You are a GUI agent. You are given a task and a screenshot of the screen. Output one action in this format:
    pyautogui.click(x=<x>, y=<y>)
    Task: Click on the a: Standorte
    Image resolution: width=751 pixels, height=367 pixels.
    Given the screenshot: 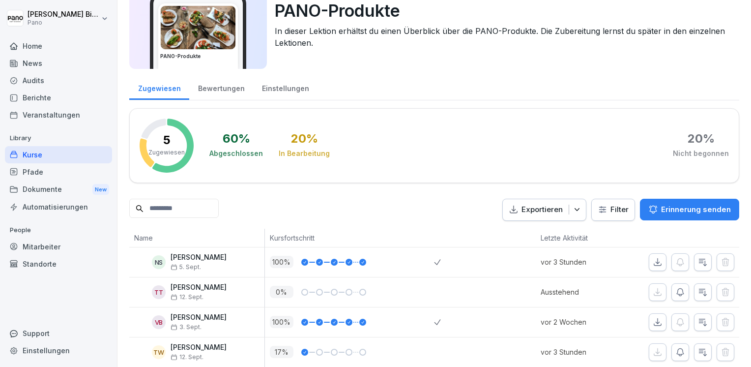 What is the action you would take?
    pyautogui.click(x=59, y=264)
    